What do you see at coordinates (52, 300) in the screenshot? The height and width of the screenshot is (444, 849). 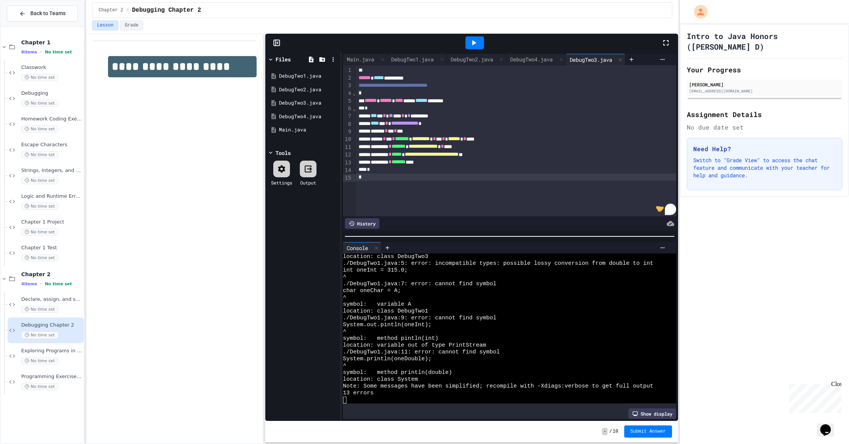 I see `span: Declare, assign, and swap values of variables` at bounding box center [52, 300].